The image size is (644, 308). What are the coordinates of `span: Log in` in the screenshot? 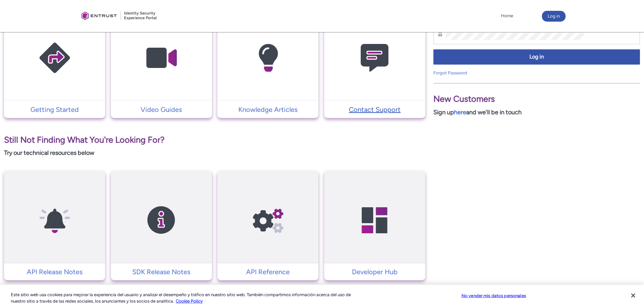 It's located at (536, 57).